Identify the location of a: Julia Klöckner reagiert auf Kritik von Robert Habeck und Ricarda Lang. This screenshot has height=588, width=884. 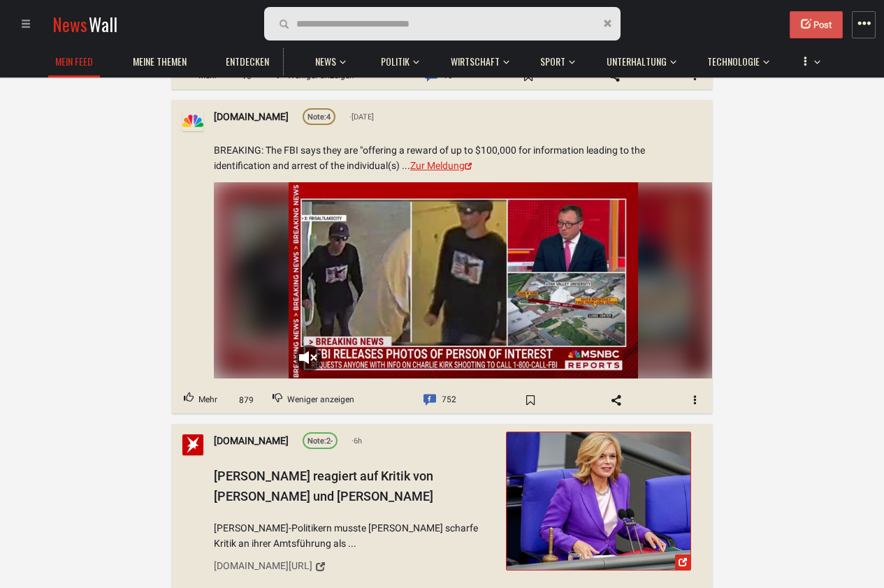
(598, 501).